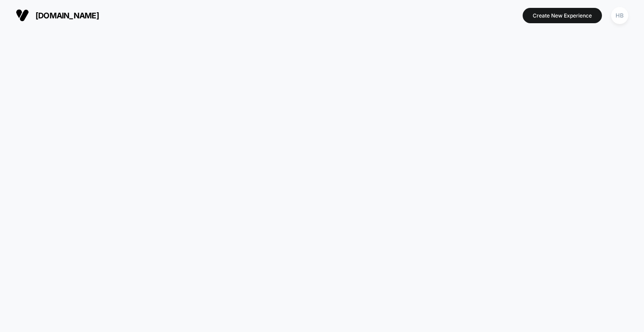 The width and height of the screenshot is (644, 332). I want to click on button: HB, so click(619, 15).